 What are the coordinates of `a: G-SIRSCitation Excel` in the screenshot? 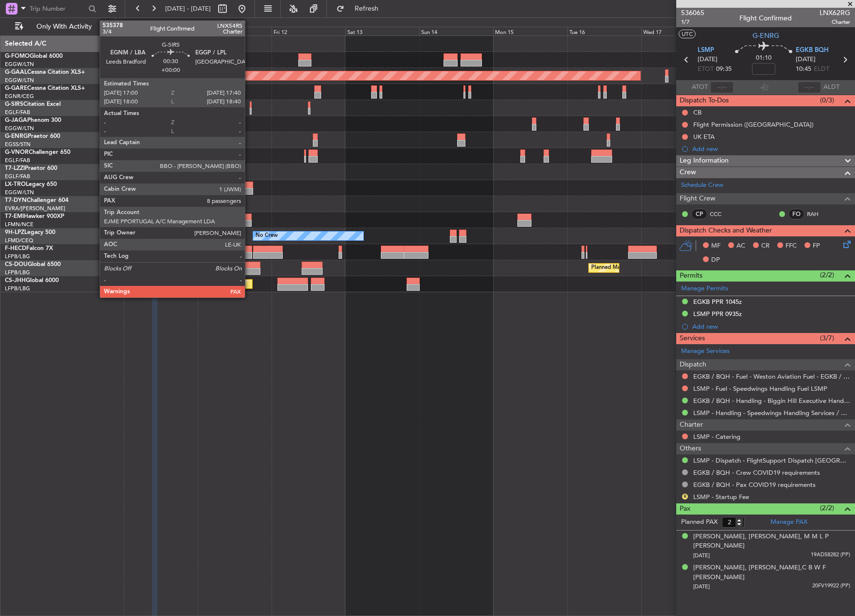 It's located at (33, 104).